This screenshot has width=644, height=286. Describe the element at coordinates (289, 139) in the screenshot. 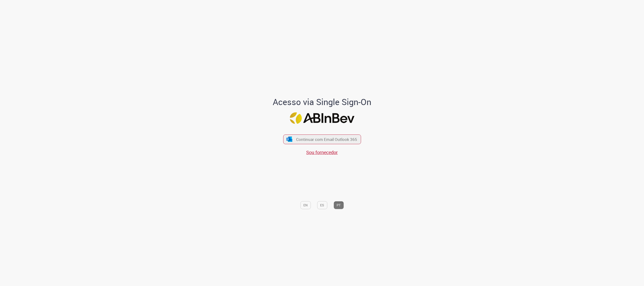

I see `img: ícone Azure/Microsoft 360` at that location.